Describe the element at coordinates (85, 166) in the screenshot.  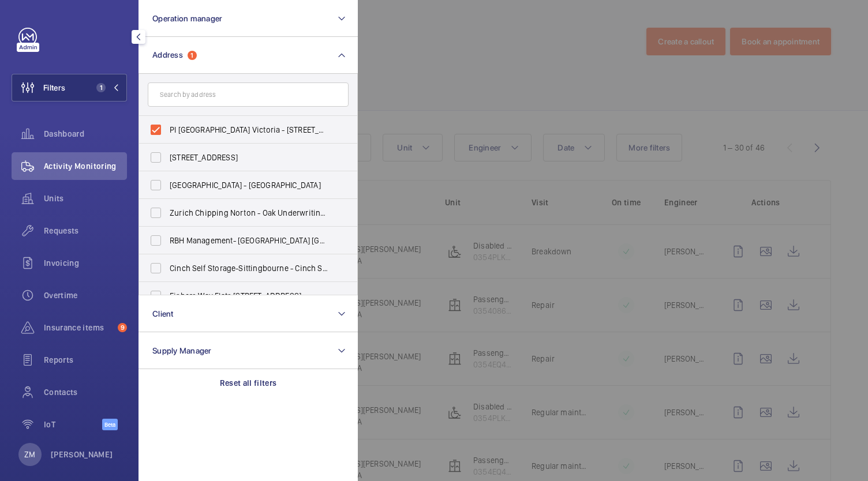
I see `span: Activity Monitoring` at that location.